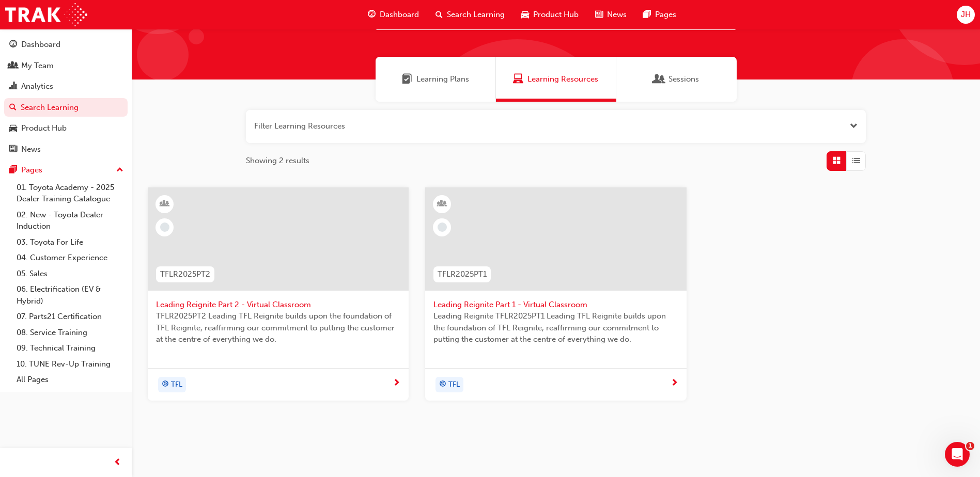  Describe the element at coordinates (611, 14) in the screenshot. I see `a: news-iconNews` at that location.